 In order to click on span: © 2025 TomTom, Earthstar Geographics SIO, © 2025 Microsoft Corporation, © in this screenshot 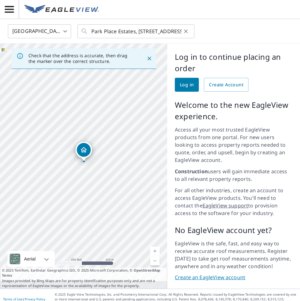, I will do `click(83, 273)`.